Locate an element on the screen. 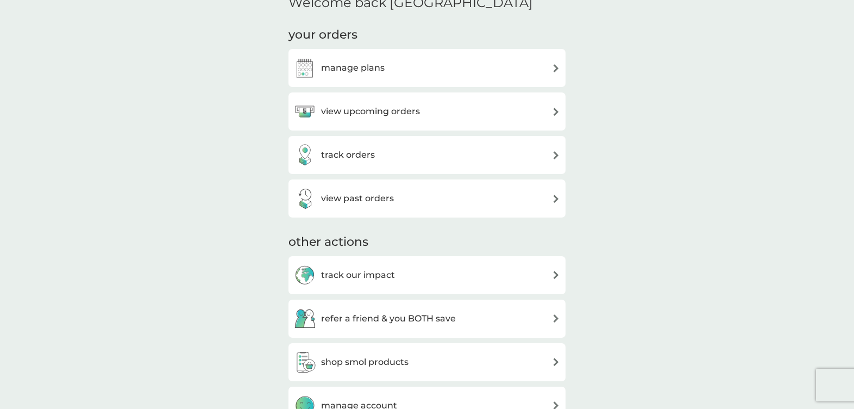  h3: track orders is located at coordinates (348, 155).